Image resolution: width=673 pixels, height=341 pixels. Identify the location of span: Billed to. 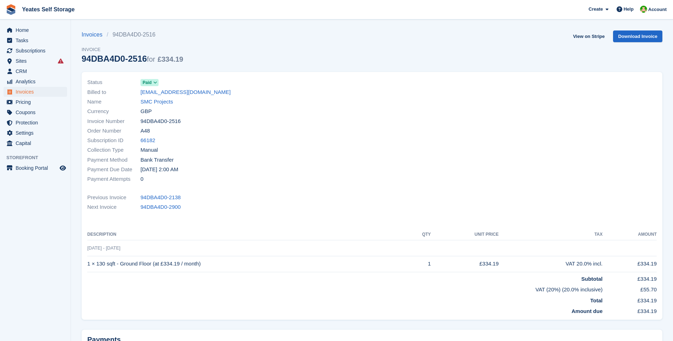
(114, 92).